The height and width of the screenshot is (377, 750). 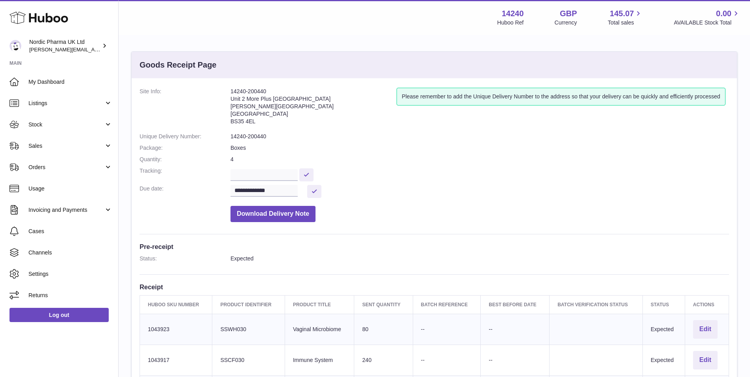 What do you see at coordinates (319, 329) in the screenshot?
I see `td: Vaginal Microbiome` at bounding box center [319, 329].